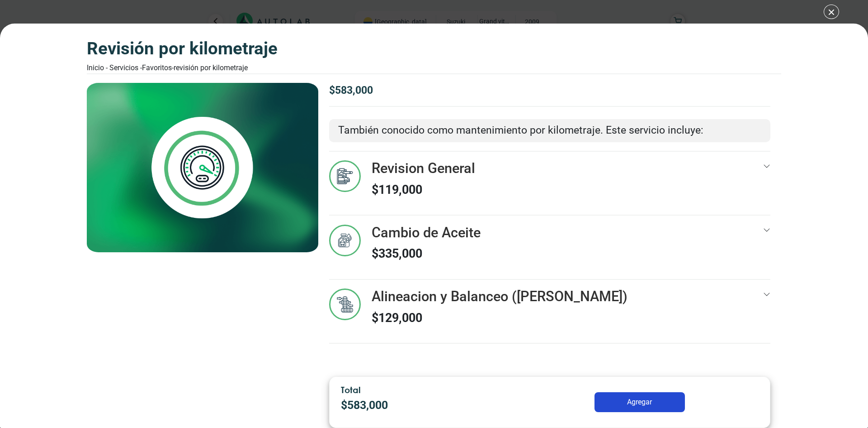 Image resolution: width=868 pixels, height=428 pixels. I want to click on p: También conocido como mantenimiento por kilometraje. Este servicio incluye:, so click(550, 130).